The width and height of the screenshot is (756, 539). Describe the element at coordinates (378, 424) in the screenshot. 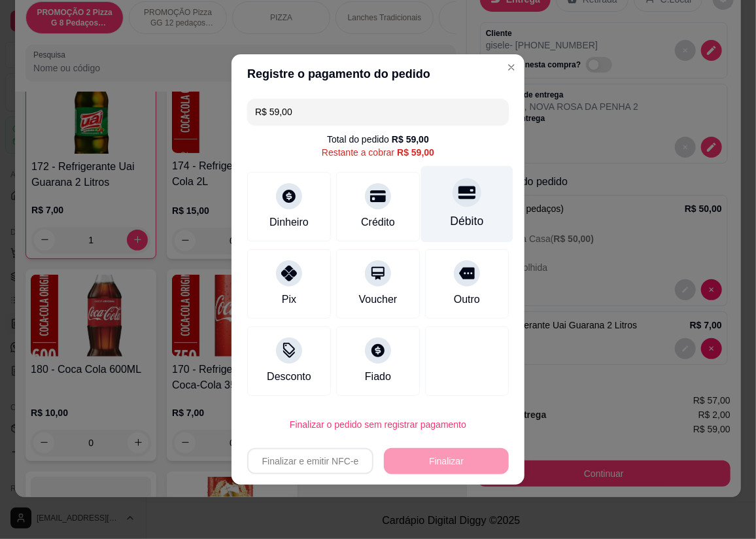

I see `button: Finalizar o pedido sem registrar pagamento` at that location.